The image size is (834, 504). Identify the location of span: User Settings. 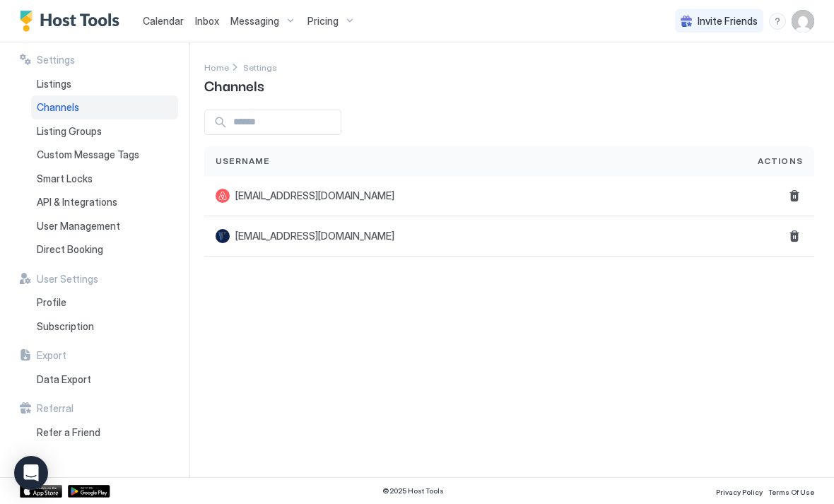
(67, 279).